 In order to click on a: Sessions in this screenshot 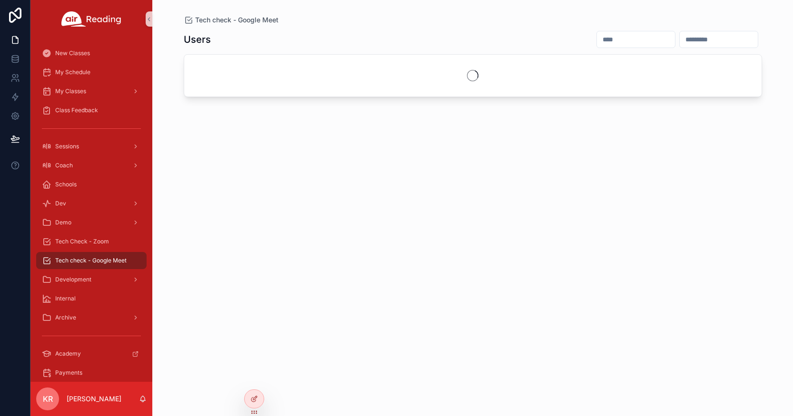, I will do `click(91, 147)`.